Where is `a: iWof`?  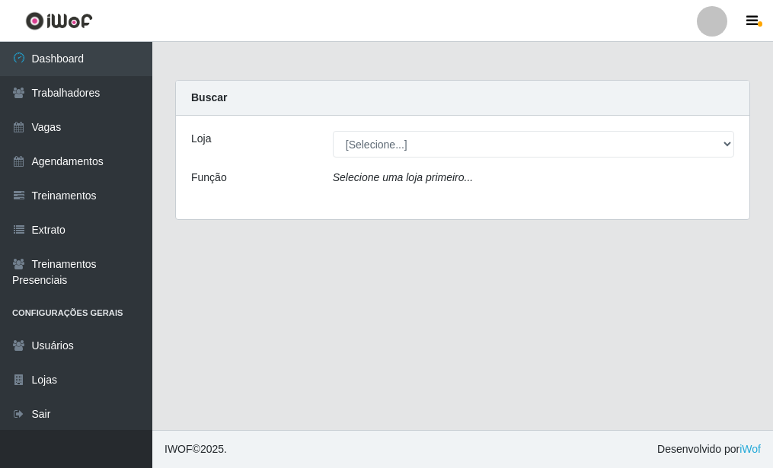 a: iWof is located at coordinates (750, 449).